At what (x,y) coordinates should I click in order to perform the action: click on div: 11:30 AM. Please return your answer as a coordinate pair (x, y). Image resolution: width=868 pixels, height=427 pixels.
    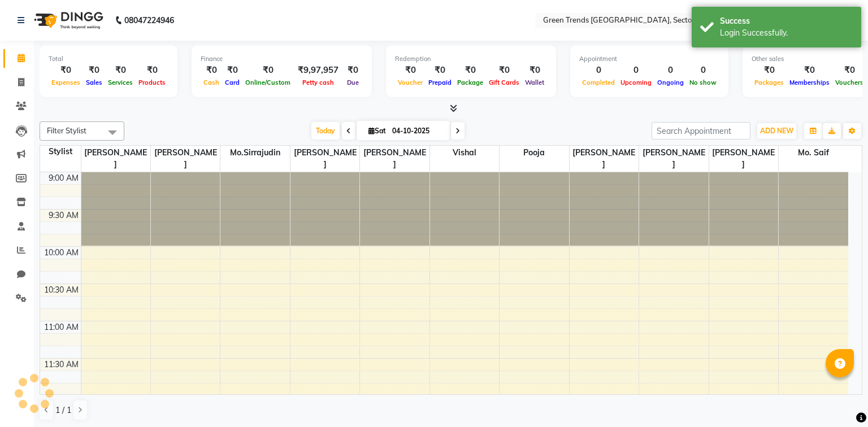
    Looking at the image, I should click on (61, 364).